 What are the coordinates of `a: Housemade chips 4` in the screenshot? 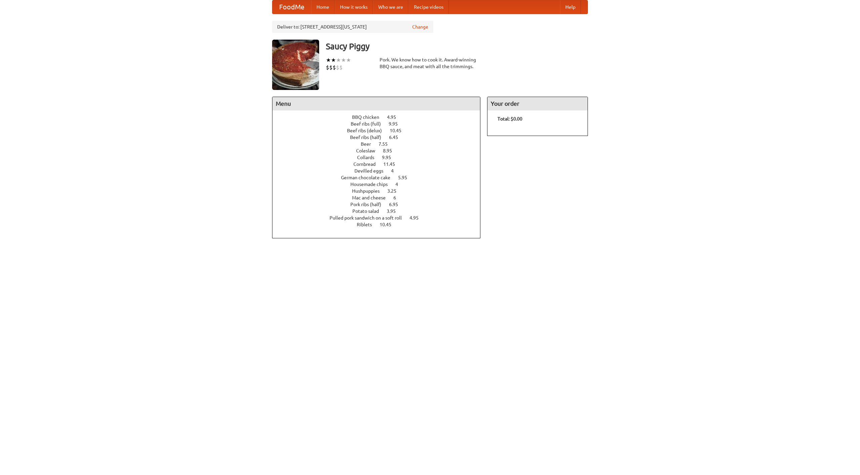 It's located at (380, 184).